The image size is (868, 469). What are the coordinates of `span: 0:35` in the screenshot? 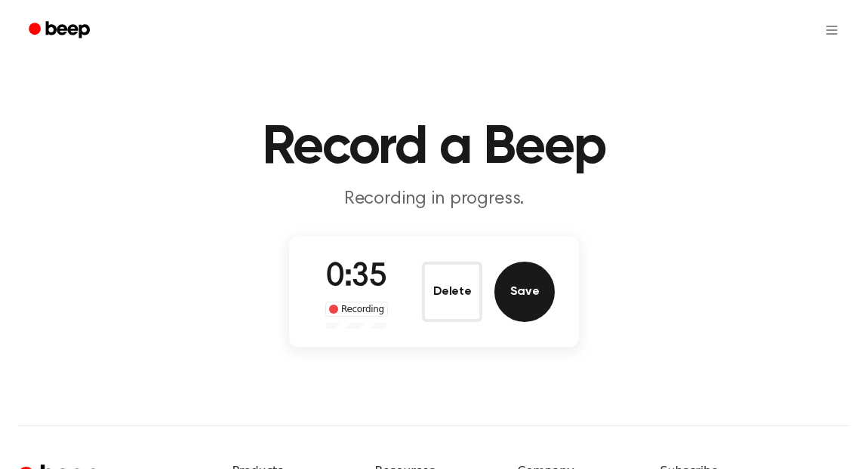 It's located at (356, 278).